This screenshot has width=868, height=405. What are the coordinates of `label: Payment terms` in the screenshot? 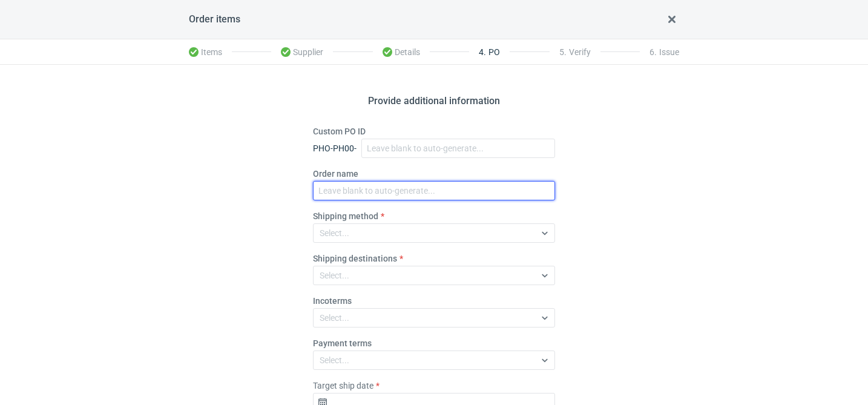 It's located at (342, 343).